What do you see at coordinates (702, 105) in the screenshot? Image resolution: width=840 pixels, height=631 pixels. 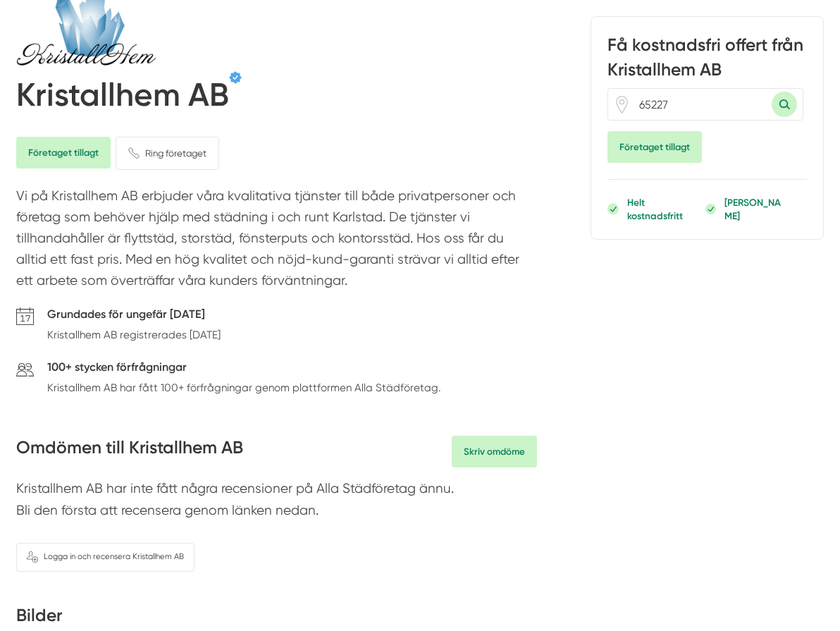 I see `input: Skriv ditt postnummer` at bounding box center [702, 105].